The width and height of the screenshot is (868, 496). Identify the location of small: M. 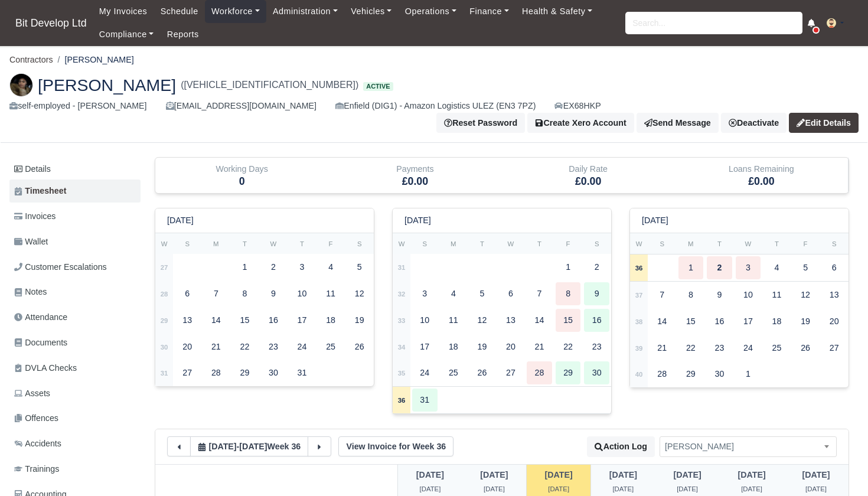
(216, 244).